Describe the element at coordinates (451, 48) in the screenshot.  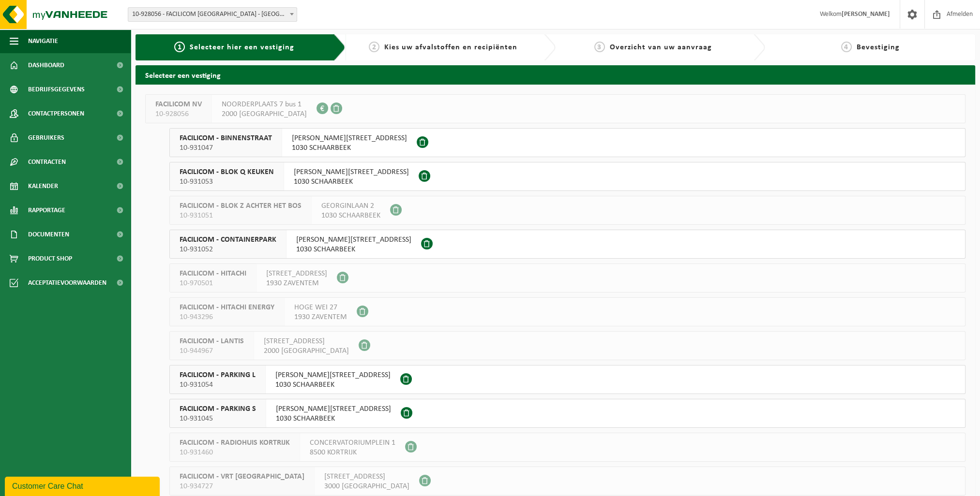
I see `span: Kies uw afvalstoffen en recipiënten` at that location.